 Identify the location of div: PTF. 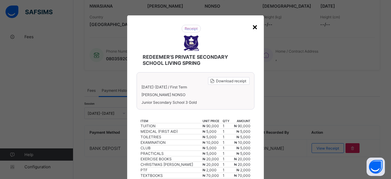
(171, 170).